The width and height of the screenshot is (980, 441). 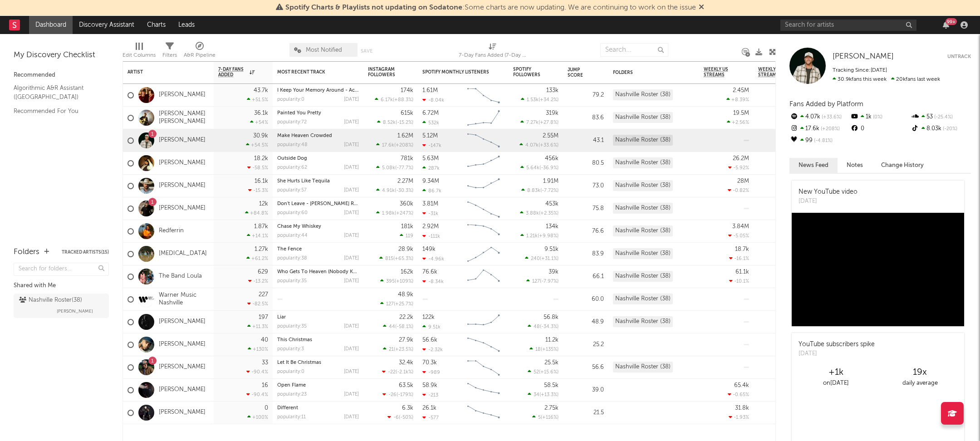 I want to click on div: -8.34k, so click(x=433, y=282).